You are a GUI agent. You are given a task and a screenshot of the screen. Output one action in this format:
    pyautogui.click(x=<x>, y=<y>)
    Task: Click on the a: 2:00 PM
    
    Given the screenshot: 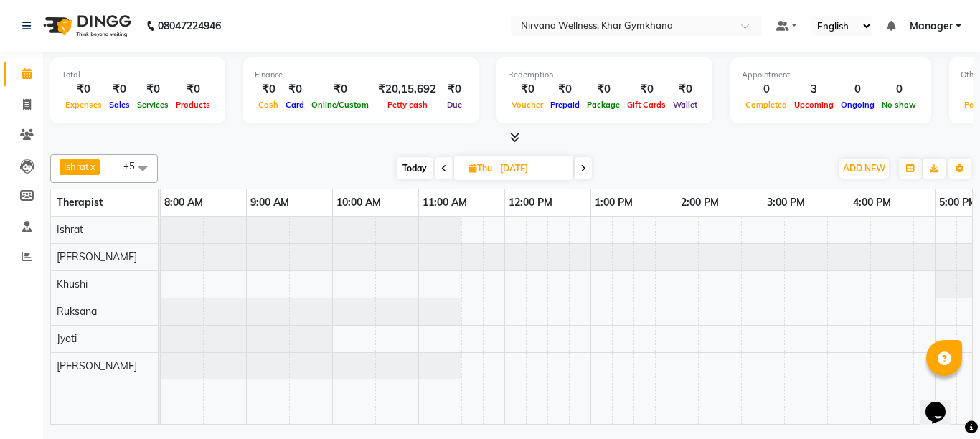 What is the action you would take?
    pyautogui.click(x=700, y=203)
    